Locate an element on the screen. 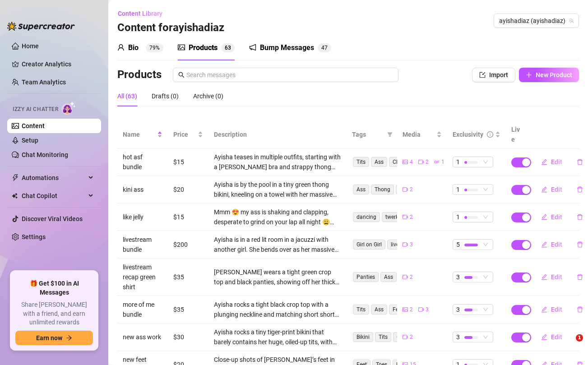 This screenshot has height=365, width=588. span: 7 is located at coordinates (326, 48).